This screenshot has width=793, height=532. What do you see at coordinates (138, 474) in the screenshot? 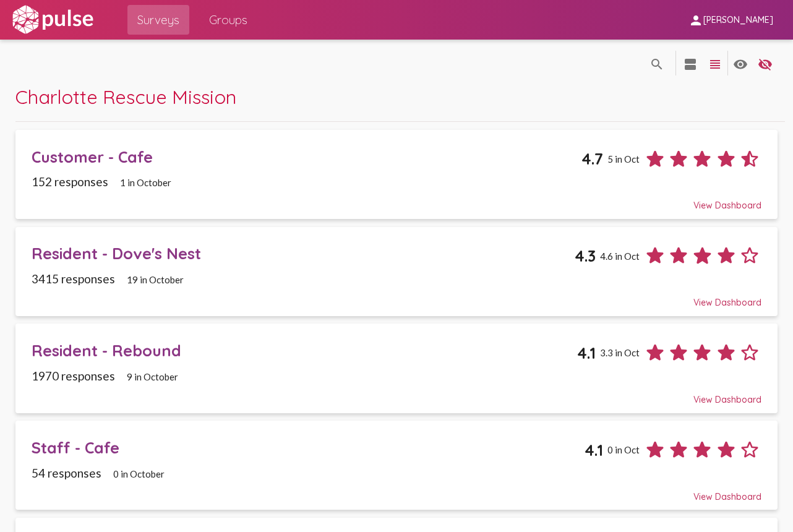
I see `span: 0 in October` at bounding box center [138, 474].